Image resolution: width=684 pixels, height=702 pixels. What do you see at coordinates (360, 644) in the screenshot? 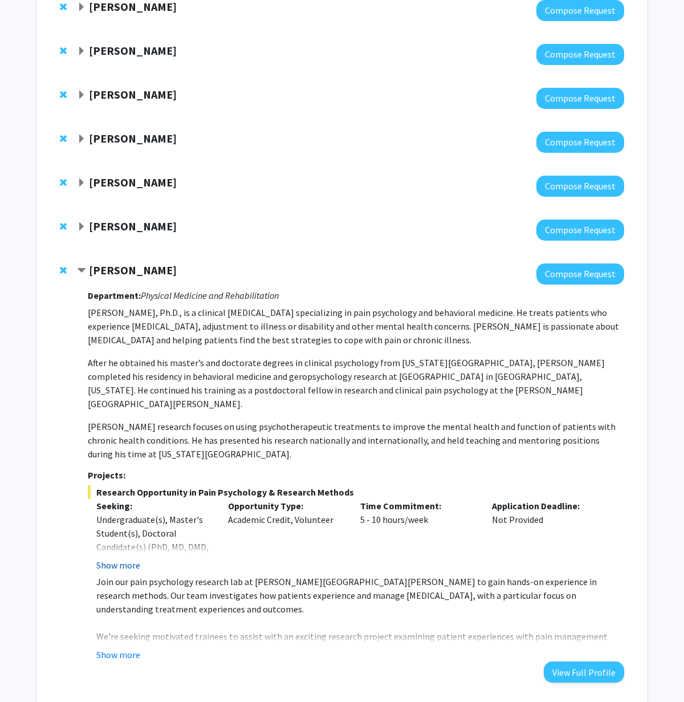
I see `p: We're seeking motivated trainees to assist with an exciting research project examining patient ex...` at bounding box center [360, 644].